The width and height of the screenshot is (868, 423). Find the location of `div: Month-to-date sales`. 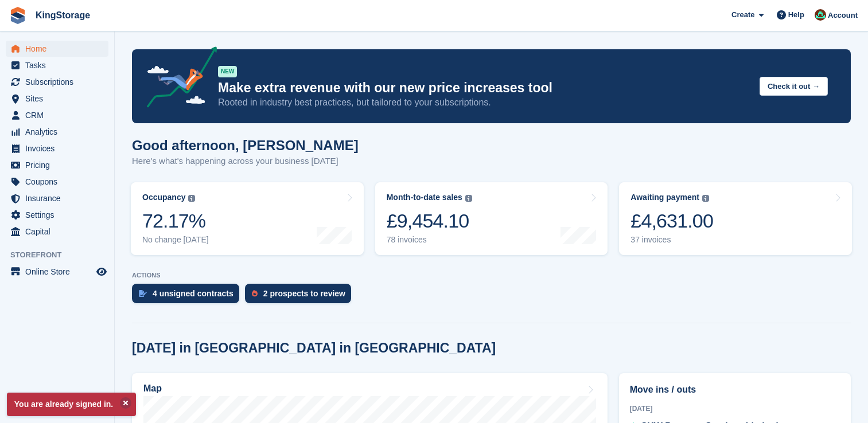

div: Month-to-date sales is located at coordinates (424, 197).